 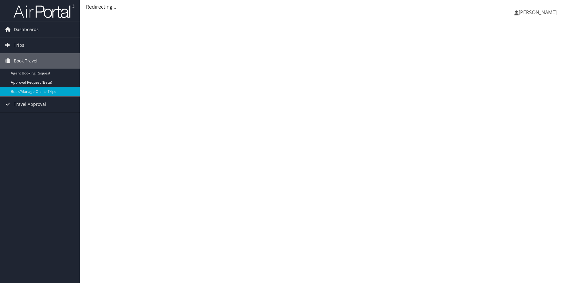 What do you see at coordinates (26, 29) in the screenshot?
I see `span: Dashboards` at bounding box center [26, 29].